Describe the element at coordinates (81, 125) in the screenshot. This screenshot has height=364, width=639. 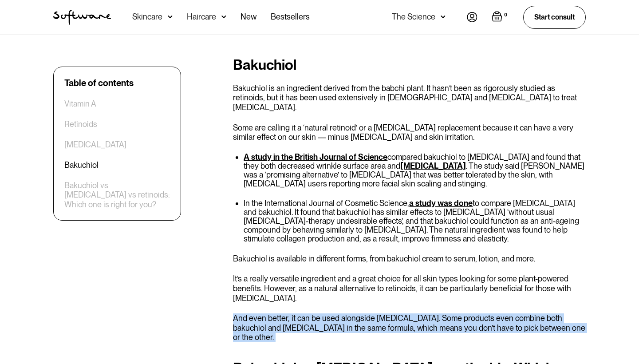
I see `div: Retinoids` at that location.